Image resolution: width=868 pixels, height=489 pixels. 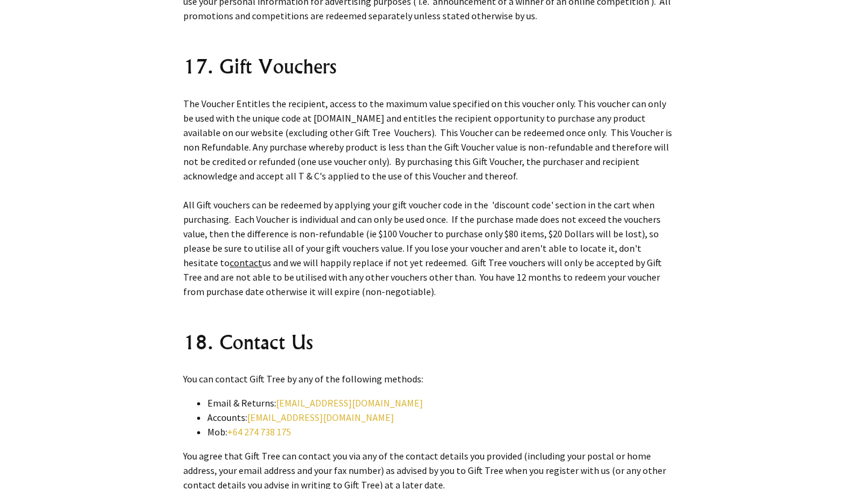 I want to click on li: Email & Returns:, so click(x=441, y=403).